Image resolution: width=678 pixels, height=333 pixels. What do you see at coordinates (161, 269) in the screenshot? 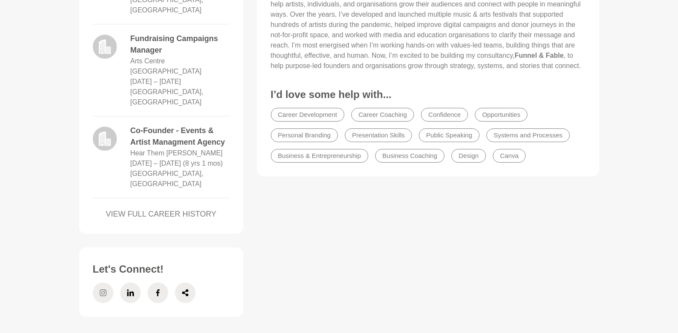
I see `h3: Let's Connect!` at bounding box center [161, 269].